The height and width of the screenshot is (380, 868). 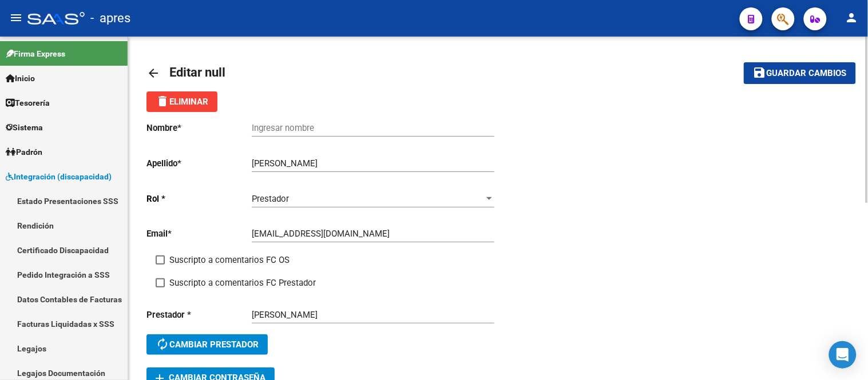 What do you see at coordinates (20, 78) in the screenshot?
I see `span: Inicio` at bounding box center [20, 78].